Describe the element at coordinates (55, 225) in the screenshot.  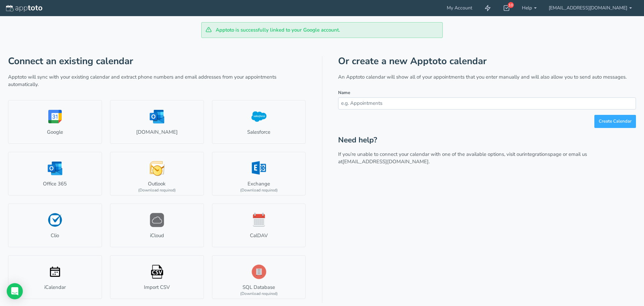
I see `a: Clio` at that location.